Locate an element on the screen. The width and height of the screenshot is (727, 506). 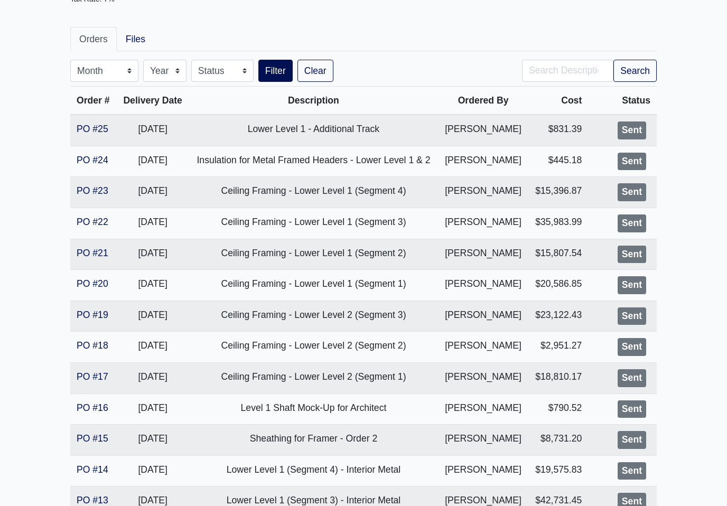
td: $831.39 is located at coordinates (558, 131).